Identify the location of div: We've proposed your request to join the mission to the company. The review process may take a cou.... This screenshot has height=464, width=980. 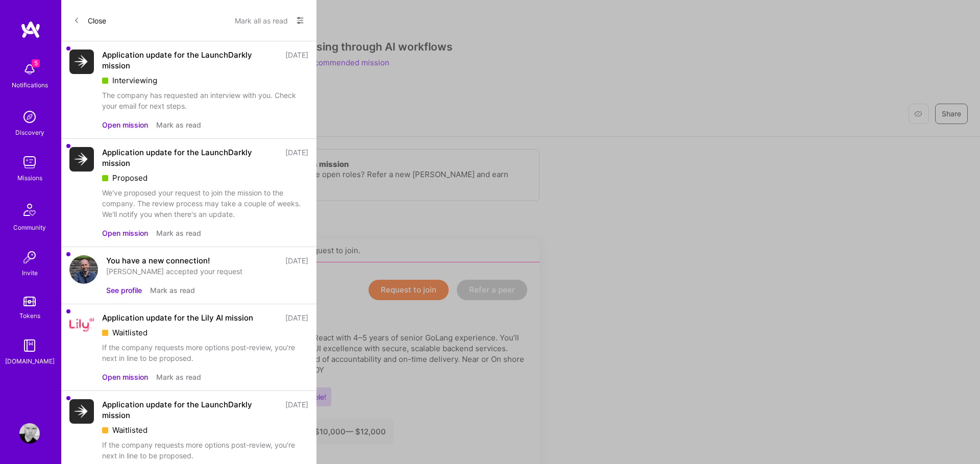
(205, 203).